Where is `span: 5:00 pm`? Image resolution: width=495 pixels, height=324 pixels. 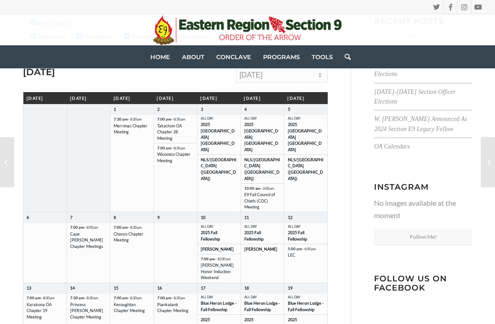 span: 5:00 pm is located at coordinates (305, 249).